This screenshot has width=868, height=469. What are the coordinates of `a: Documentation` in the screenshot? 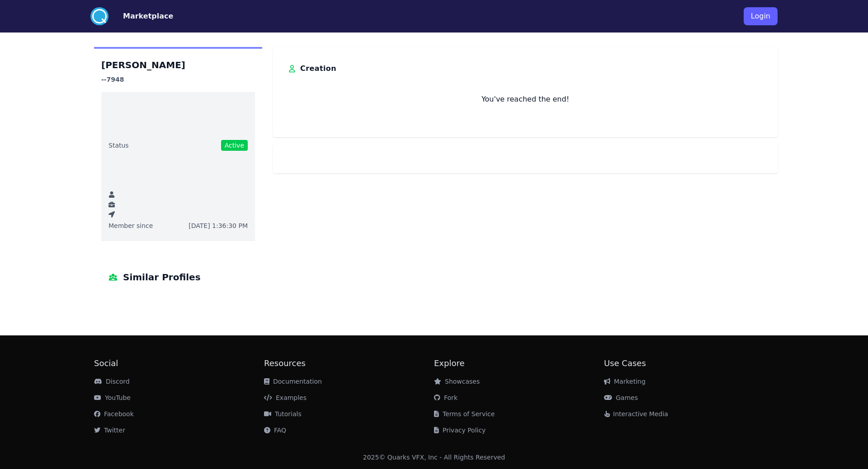 It's located at (293, 382).